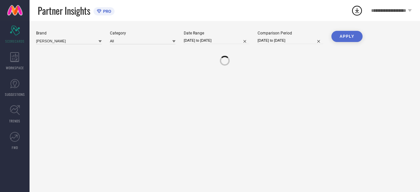  Describe the element at coordinates (217, 40) in the screenshot. I see `input: Select date range` at that location.